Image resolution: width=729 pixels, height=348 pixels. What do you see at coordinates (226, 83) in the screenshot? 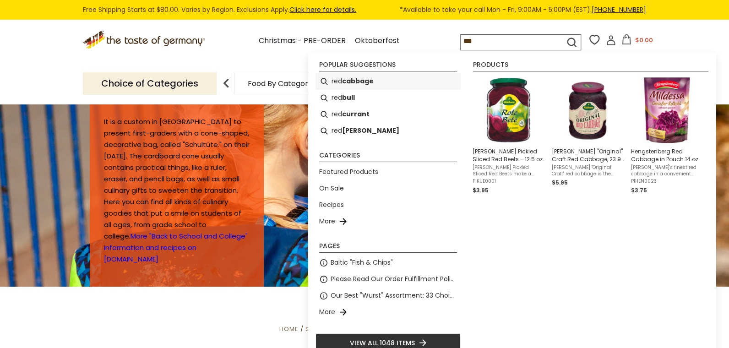
I see `img: previous arrow` at bounding box center [226, 83].